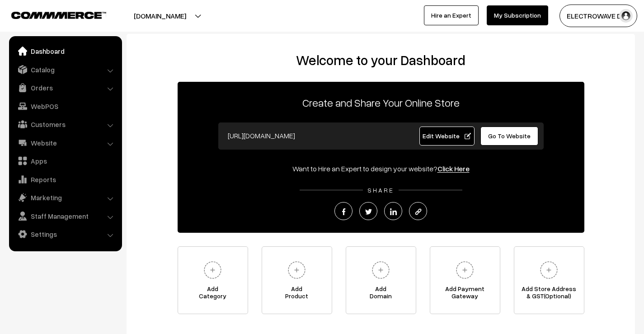 The height and width of the screenshot is (334, 644). I want to click on a: Orders, so click(65, 88).